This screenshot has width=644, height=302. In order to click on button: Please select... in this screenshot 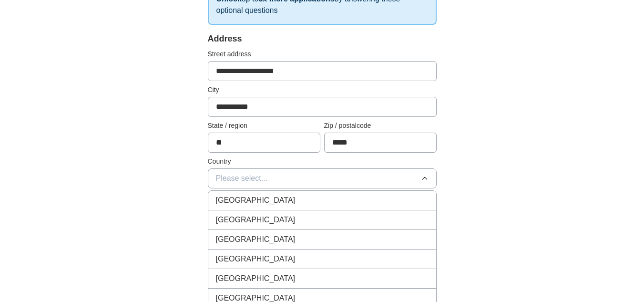, I will do `click(322, 178)`.